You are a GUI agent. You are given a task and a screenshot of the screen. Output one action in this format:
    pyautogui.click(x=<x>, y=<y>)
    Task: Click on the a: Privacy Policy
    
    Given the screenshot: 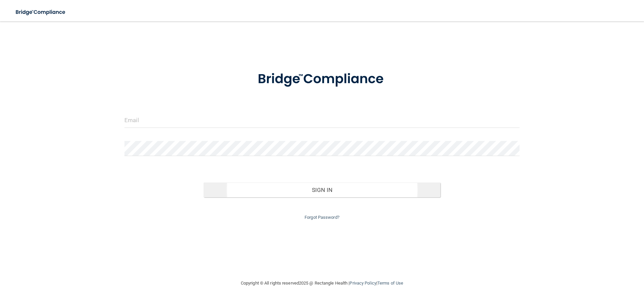 What is the action you would take?
    pyautogui.click(x=363, y=283)
    